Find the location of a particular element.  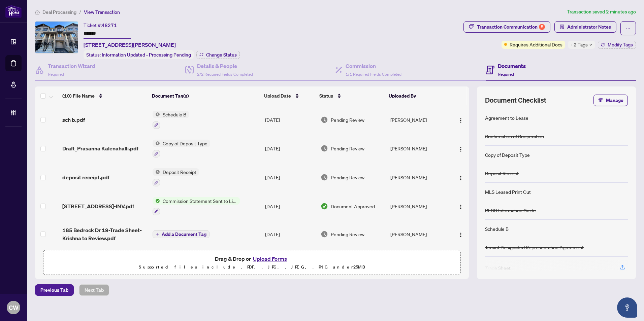

h4: Commission is located at coordinates (374, 66).